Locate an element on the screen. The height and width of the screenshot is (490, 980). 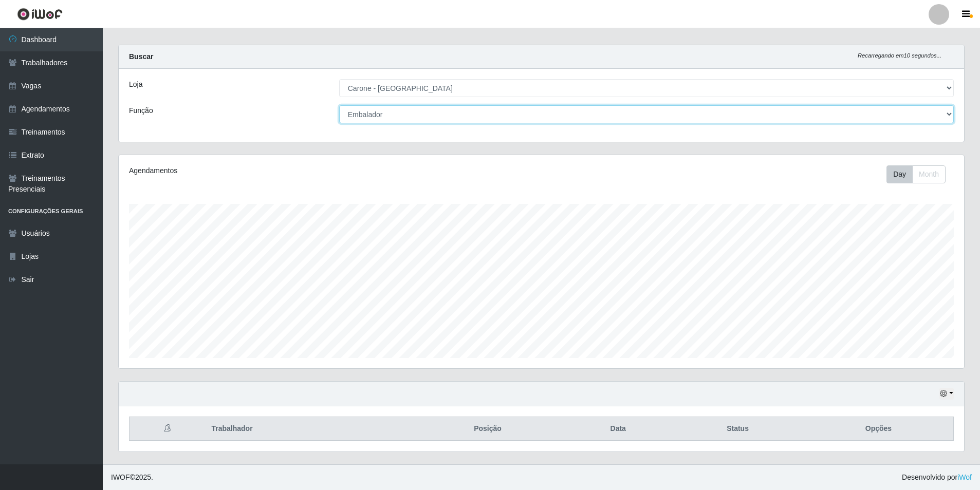
img: CoreUI Logo is located at coordinates (40, 14).